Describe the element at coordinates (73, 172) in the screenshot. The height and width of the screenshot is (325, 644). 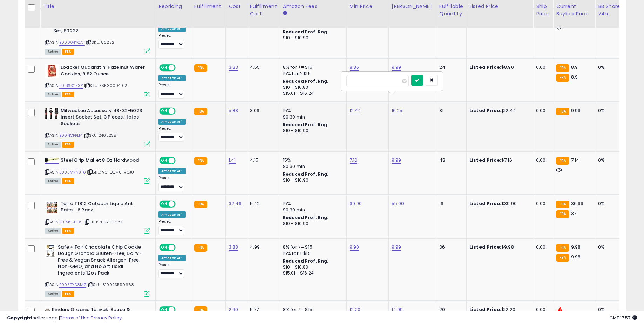
I see `a: B003MRN3T8` at that location.